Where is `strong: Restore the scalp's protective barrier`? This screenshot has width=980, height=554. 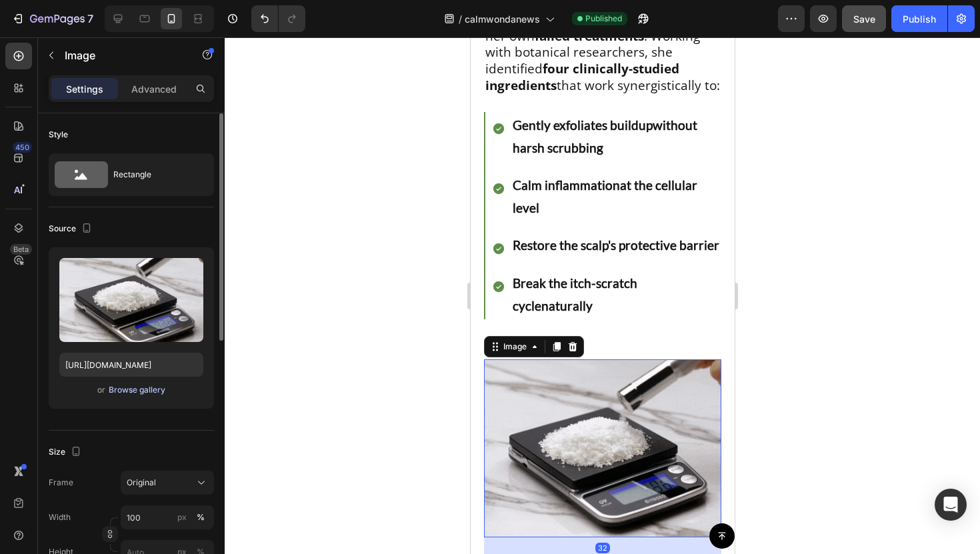 strong: Restore the scalp's protective barrier is located at coordinates (145, 207).